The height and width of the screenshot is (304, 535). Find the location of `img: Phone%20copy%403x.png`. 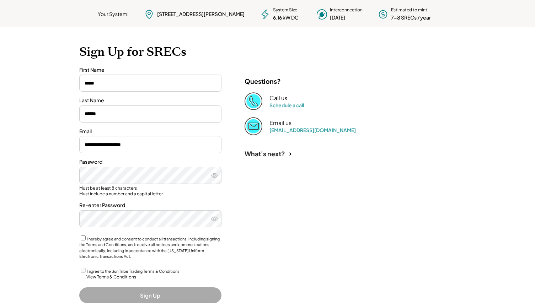

img: Phone%20copy%403x.png is located at coordinates (253, 101).